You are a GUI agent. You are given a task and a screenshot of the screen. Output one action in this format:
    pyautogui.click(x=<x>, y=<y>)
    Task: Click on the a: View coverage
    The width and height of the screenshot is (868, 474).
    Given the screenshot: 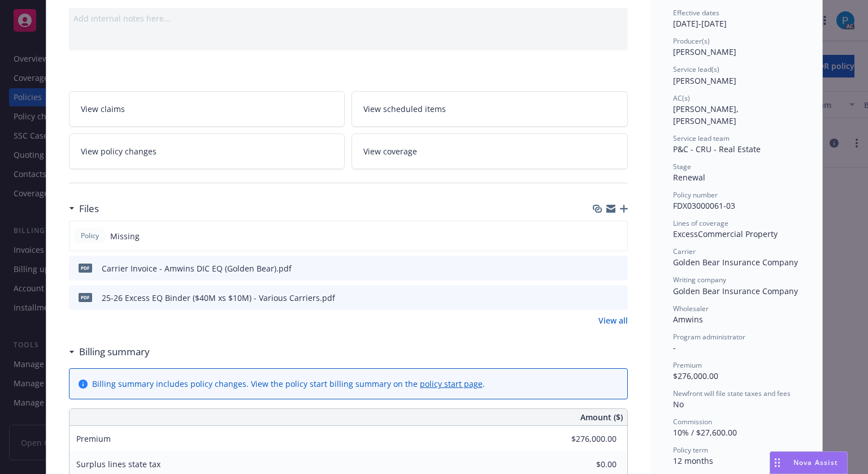 What is the action you would take?
    pyautogui.click(x=489, y=151)
    